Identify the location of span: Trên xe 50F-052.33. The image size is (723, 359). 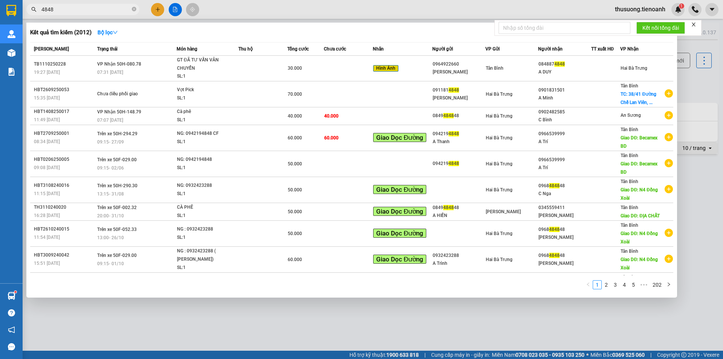
(117, 229).